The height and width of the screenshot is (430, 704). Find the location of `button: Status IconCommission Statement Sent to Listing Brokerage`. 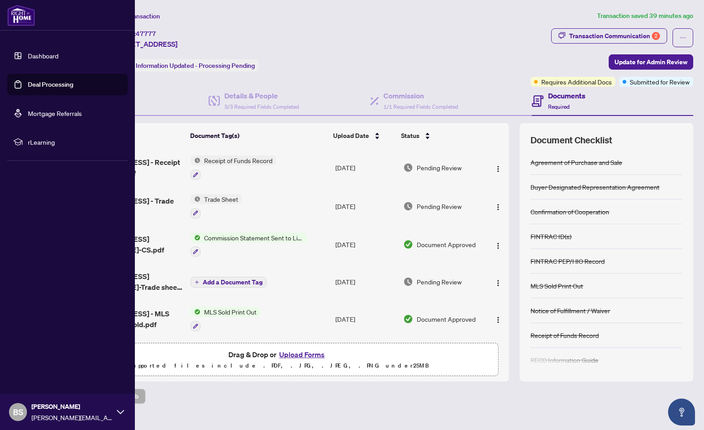

button: Status IconCommission Statement Sent to Listing Brokerage is located at coordinates (248, 245).